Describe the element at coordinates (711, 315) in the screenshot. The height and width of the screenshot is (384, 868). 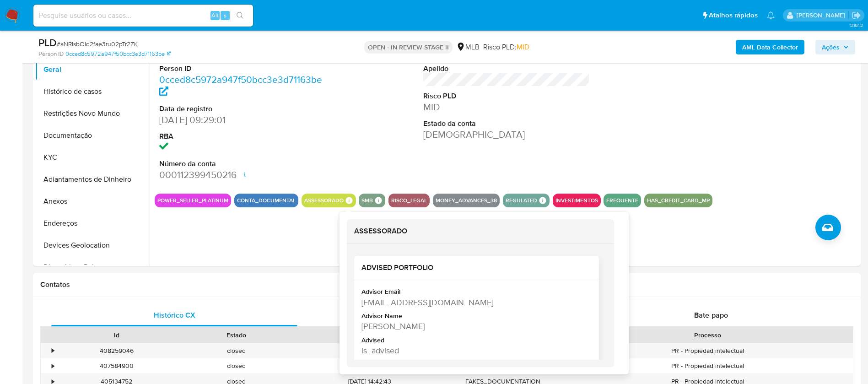
I see `span: Bate-papo` at that location.